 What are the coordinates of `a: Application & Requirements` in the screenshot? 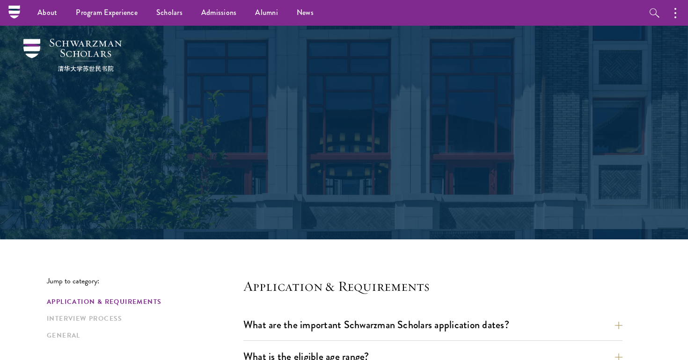 It's located at (142, 302).